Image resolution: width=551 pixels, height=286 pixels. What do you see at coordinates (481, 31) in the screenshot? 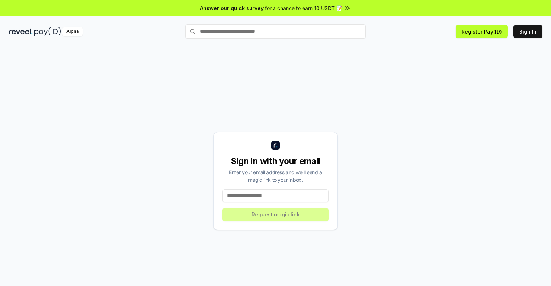
I see `button: Register Pay(ID)` at bounding box center [481, 31].